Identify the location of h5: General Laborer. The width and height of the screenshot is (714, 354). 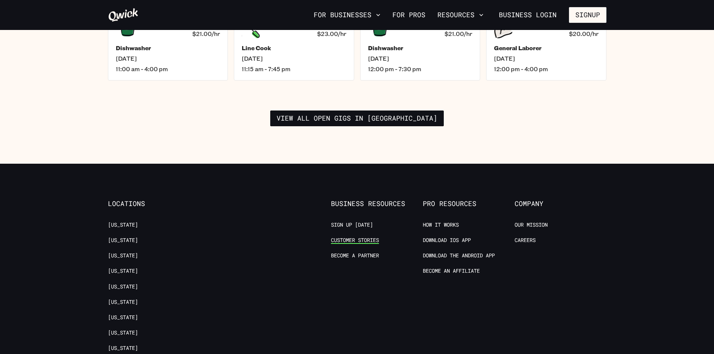
(546, 48).